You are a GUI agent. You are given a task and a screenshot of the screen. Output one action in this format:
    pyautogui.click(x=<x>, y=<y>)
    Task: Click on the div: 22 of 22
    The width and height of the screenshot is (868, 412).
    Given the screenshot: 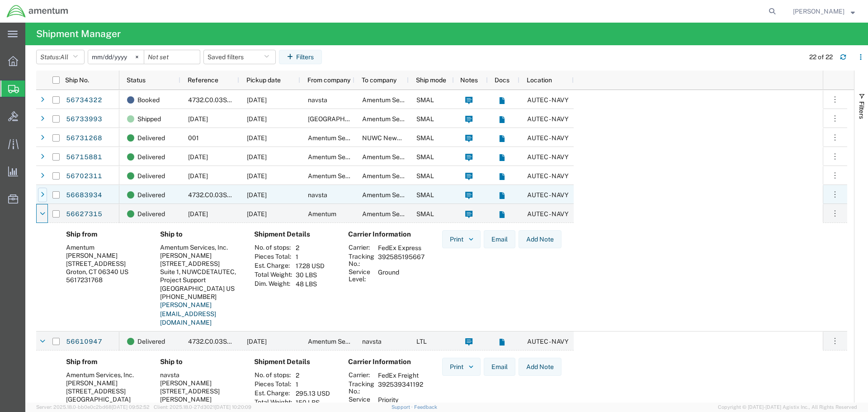 What is the action you would take?
    pyautogui.click(x=821, y=57)
    